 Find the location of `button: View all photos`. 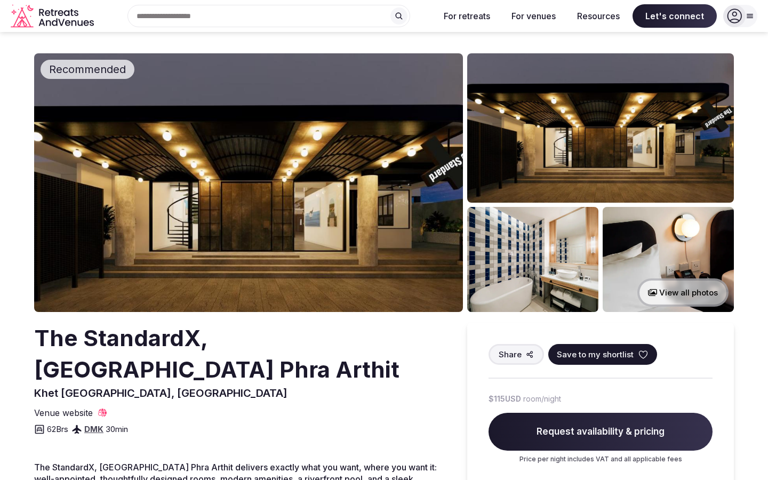

button: View all photos is located at coordinates (683, 292).